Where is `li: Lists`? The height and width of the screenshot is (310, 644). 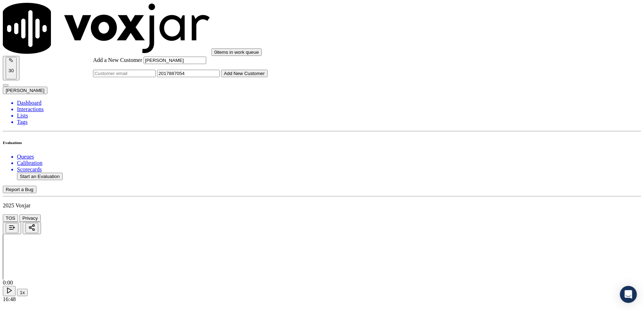 li: Lists is located at coordinates (329, 115).